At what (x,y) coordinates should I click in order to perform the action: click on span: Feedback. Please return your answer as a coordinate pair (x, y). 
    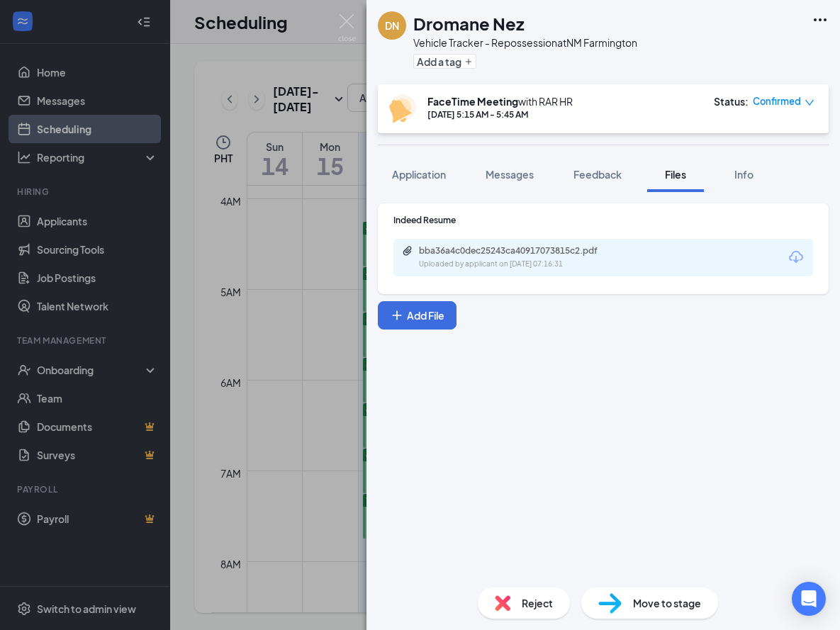
    Looking at the image, I should click on (598, 174).